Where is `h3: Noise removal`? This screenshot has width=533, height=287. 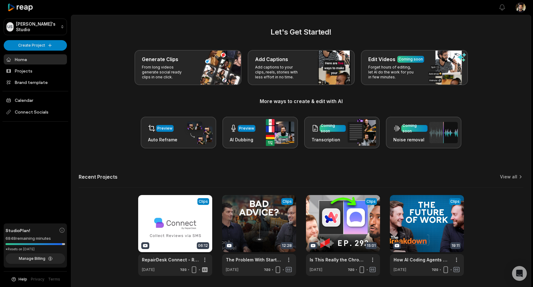 h3: Noise removal is located at coordinates (410, 139).